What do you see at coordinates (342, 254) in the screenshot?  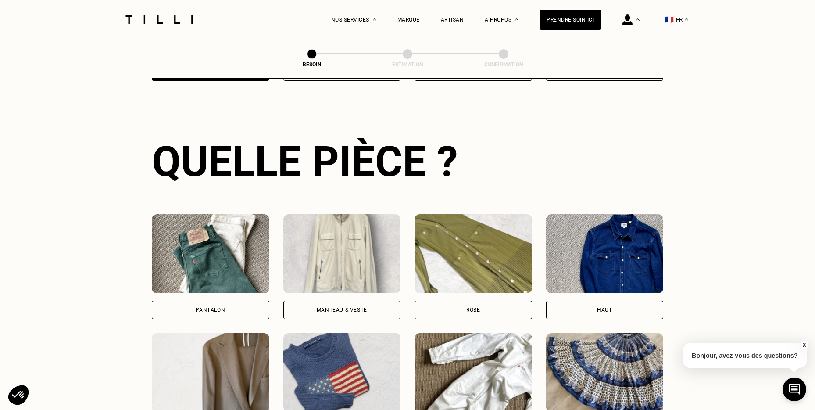 I see `img: Tilli retouche votre Manteau & Veste` at bounding box center [342, 254].